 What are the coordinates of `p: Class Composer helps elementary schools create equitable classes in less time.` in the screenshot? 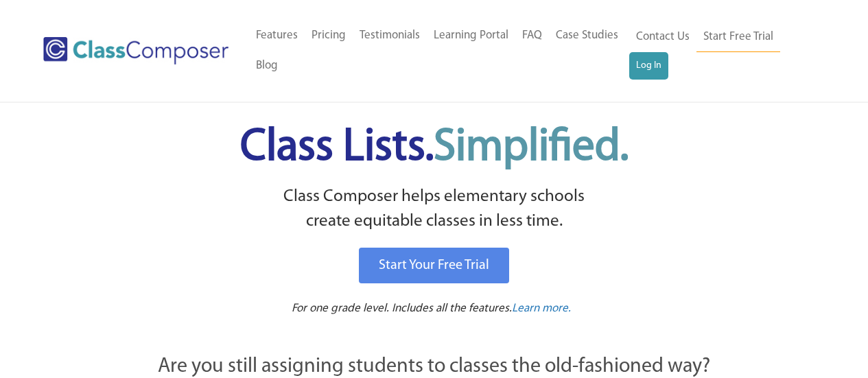 It's located at (434, 209).